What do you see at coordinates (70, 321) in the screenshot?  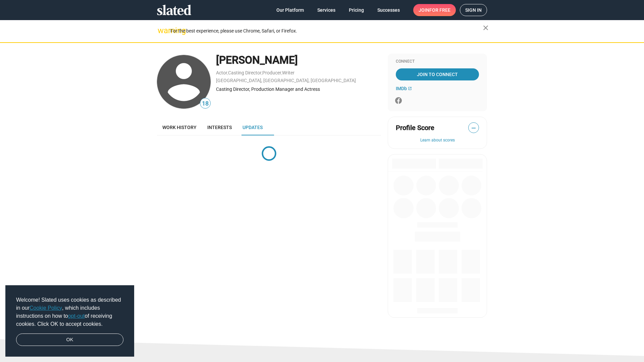 I see `div: cookieconsent` at bounding box center [70, 321].